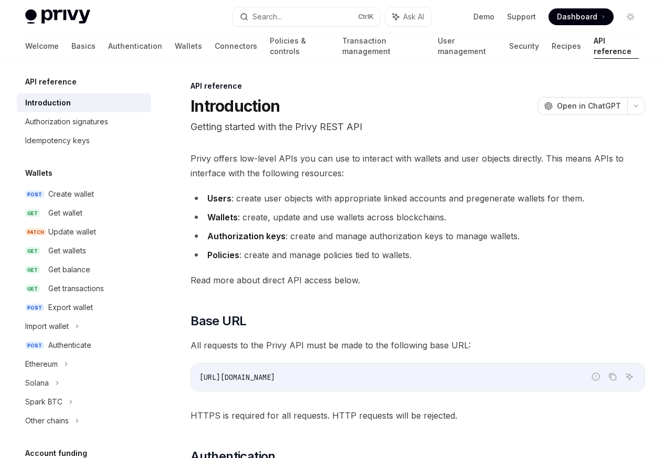  Describe the element at coordinates (70, 307) in the screenshot. I see `div: Export wallet` at that location.